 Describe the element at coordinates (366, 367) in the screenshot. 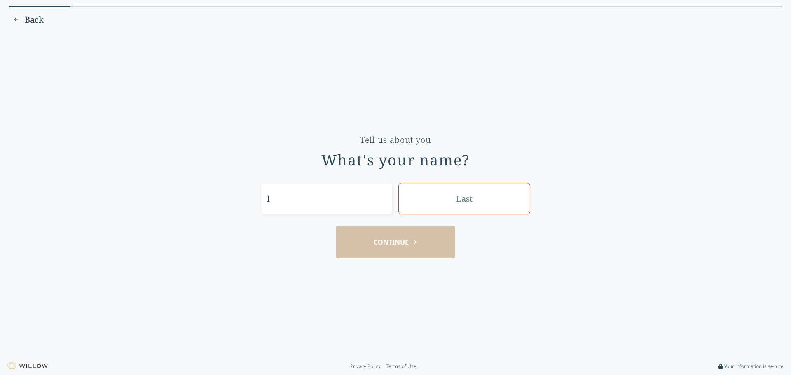

I see `a: Privacy Policy` at that location.